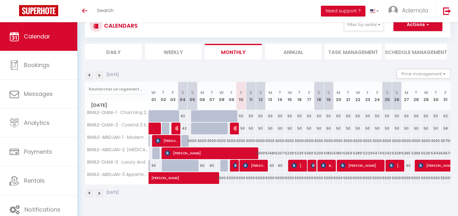 This screenshot has height=216, width=458. Describe the element at coordinates (280, 96) in the screenshot. I see `th: 14` at that location.